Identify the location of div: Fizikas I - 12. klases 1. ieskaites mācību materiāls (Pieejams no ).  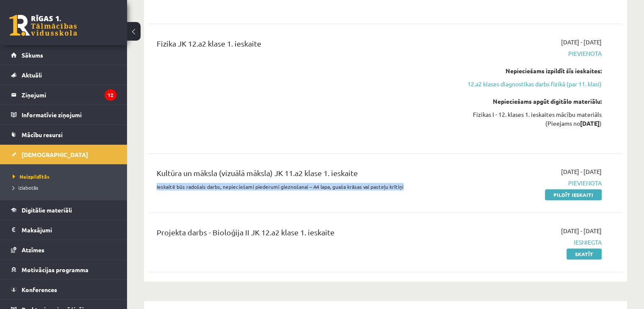
(532, 119).